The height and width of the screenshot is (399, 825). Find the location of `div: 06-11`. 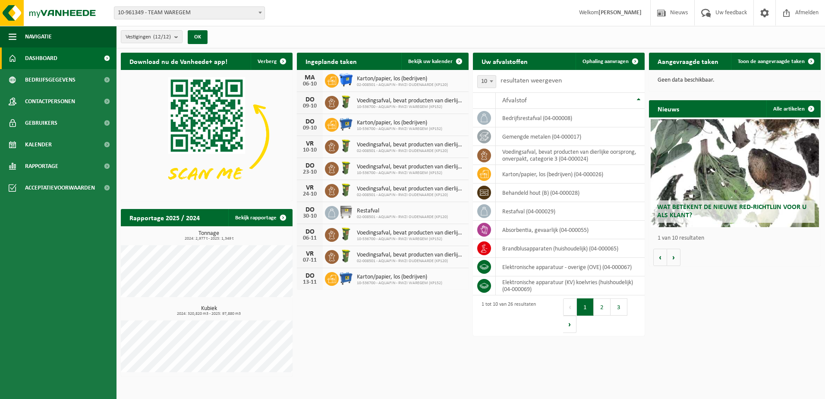

div: 06-11 is located at coordinates (310, 238).